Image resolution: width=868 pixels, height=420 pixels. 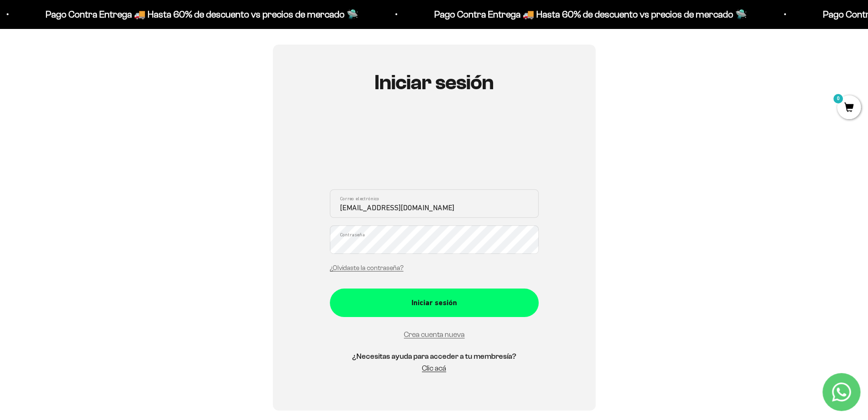 What do you see at coordinates (849, 108) in the screenshot?
I see `a: 0` at bounding box center [849, 108].